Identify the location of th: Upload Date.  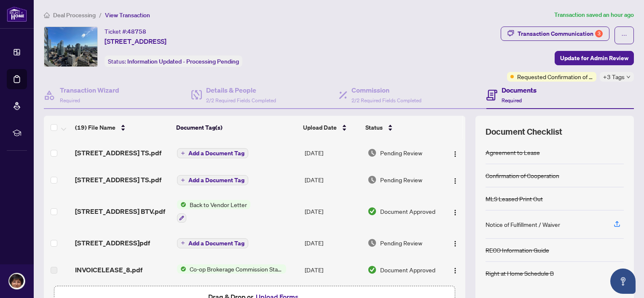
(331, 128).